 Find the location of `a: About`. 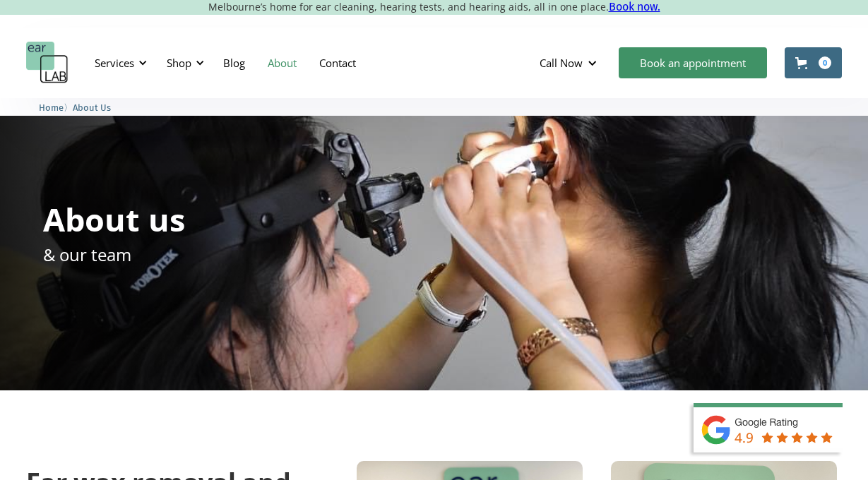

a: About is located at coordinates (282, 63).